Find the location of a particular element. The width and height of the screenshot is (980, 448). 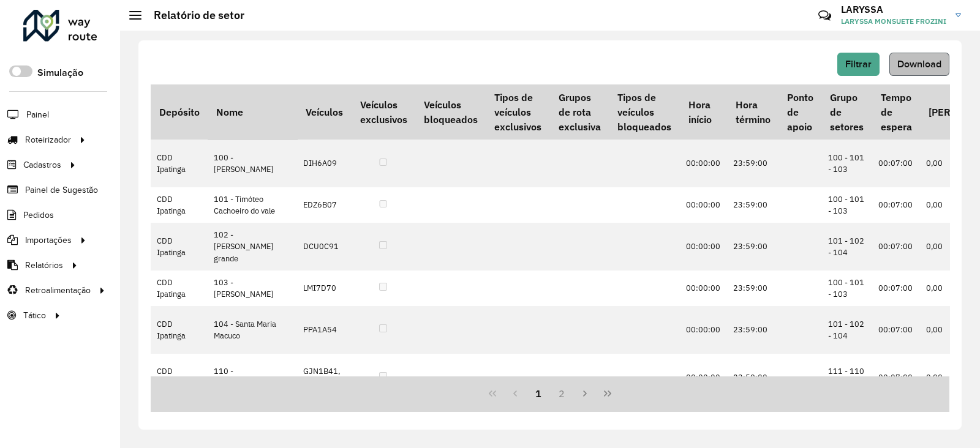

label: Simulação is located at coordinates (60, 73).